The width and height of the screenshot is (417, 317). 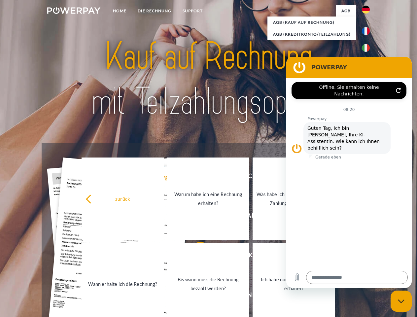 I want to click on div: Wann erhalte ich die Rechnung?, so click(x=122, y=283).